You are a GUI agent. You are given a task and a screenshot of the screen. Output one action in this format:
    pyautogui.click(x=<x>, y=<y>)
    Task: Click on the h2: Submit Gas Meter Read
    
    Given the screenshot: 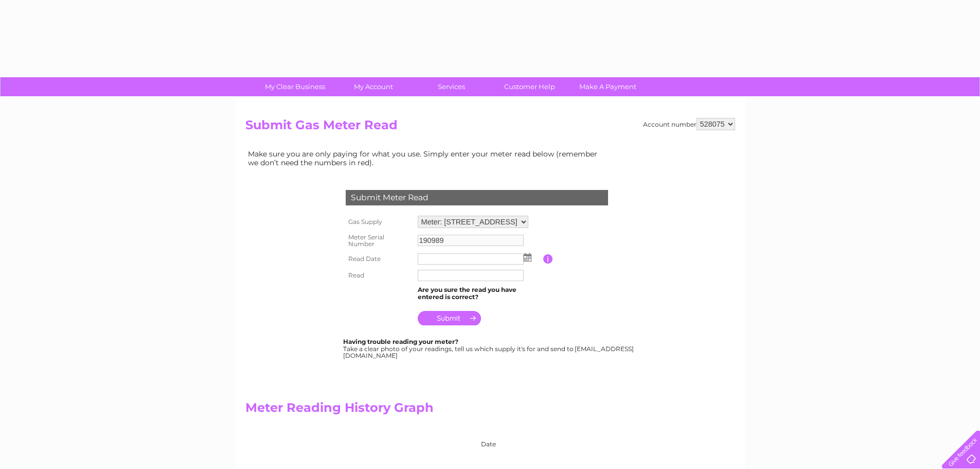 What is the action you would take?
    pyautogui.click(x=490, y=128)
    